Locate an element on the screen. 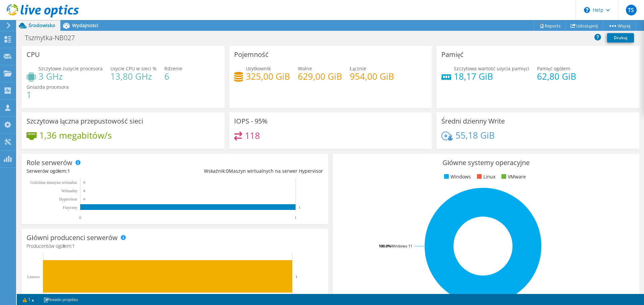 The image size is (644, 305). div: Wskaźnik: Maszyn wirtualnych na serwer Hypervisor is located at coordinates (249, 172).